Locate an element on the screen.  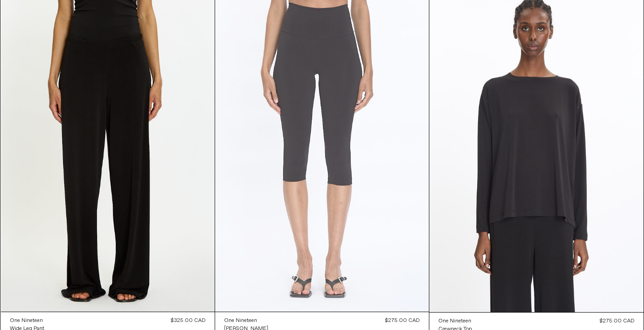
div: $325.00 CAD is located at coordinates (188, 320).